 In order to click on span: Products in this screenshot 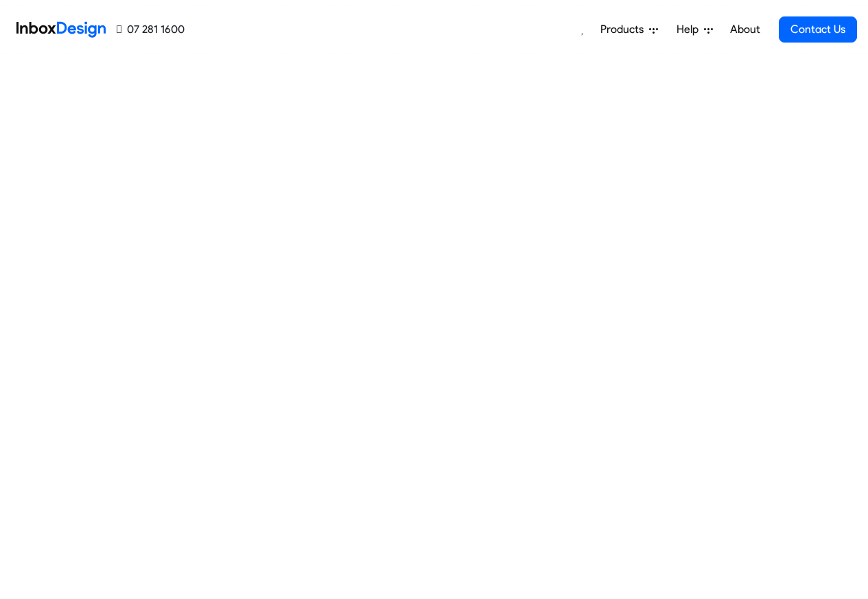, I will do `click(625, 30)`.